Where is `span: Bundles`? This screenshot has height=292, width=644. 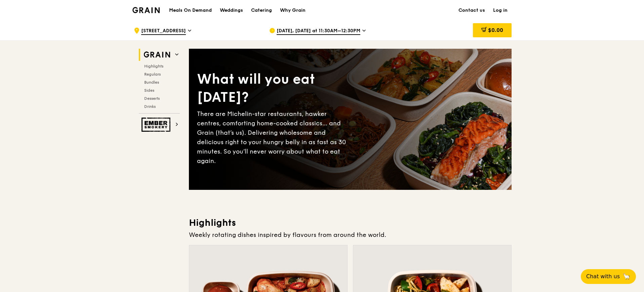
span: Bundles is located at coordinates (152, 82).